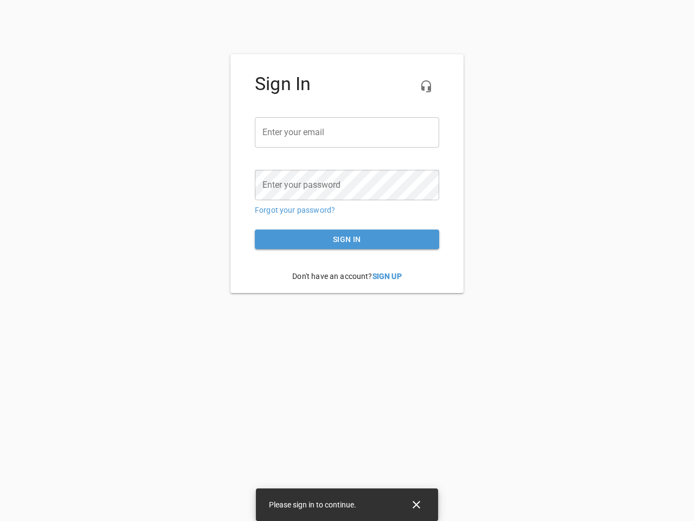 The width and height of the screenshot is (694, 521). Describe the element at coordinates (347, 276) in the screenshot. I see `p: Don't have an account?` at that location.